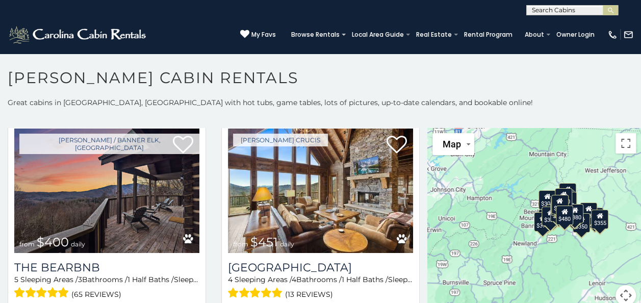  Describe the element at coordinates (581, 223) in the screenshot. I see `div: $350` at that location.